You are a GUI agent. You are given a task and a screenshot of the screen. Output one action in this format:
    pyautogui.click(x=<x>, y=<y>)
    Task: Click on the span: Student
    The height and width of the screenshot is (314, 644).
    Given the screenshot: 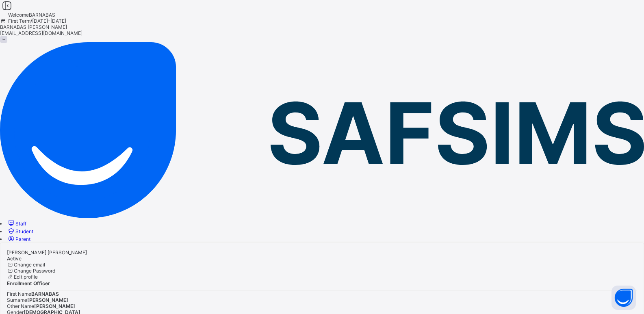 What is the action you would take?
    pyautogui.click(x=25, y=231)
    